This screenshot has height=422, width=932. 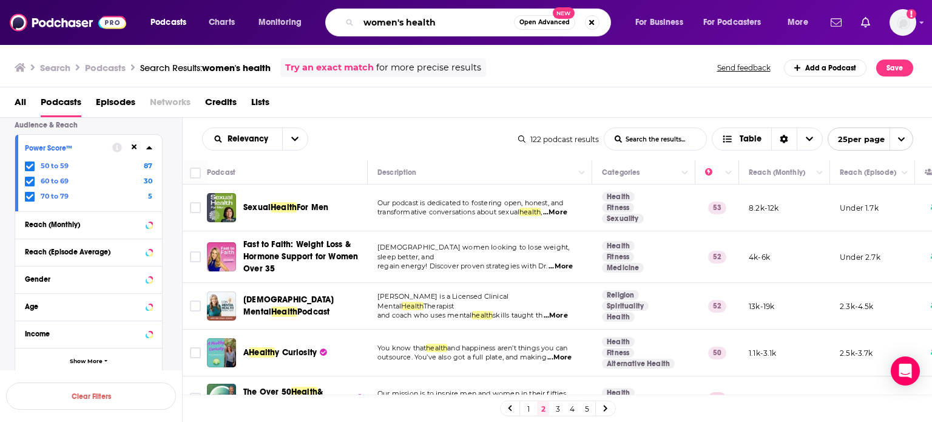 What do you see at coordinates (68, 22) in the screenshot?
I see `a: Podchaser - Follow, Share and Rate Podcasts` at bounding box center [68, 22].